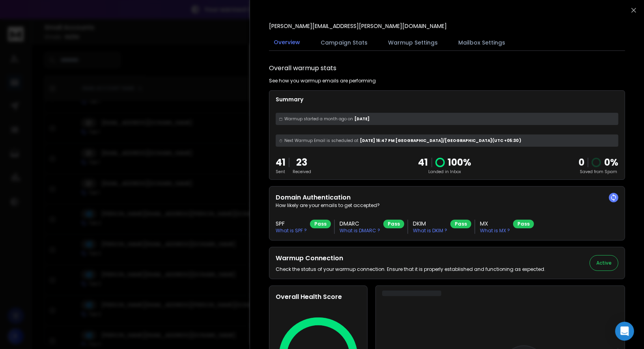 The image size is (644, 349). Describe the element at coordinates (321, 140) in the screenshot. I see `span: Next Warmup Email is scheduled at` at that location.